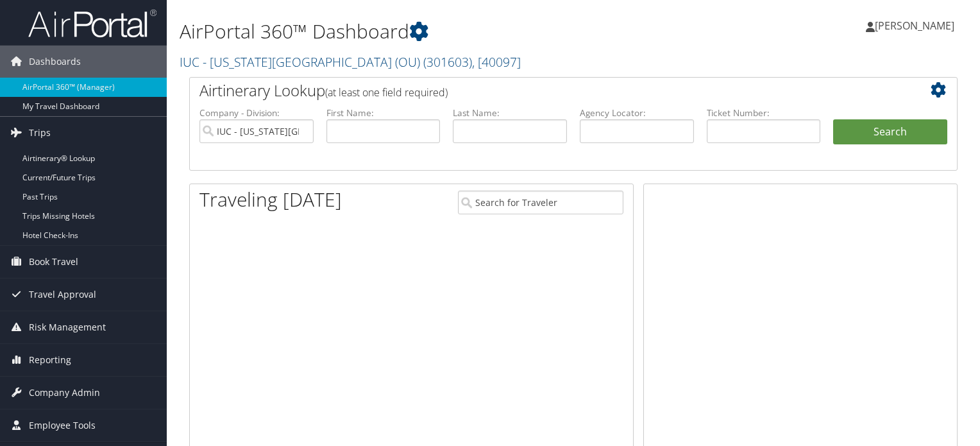  Describe the element at coordinates (54, 262) in the screenshot. I see `span: Book Travel` at that location.